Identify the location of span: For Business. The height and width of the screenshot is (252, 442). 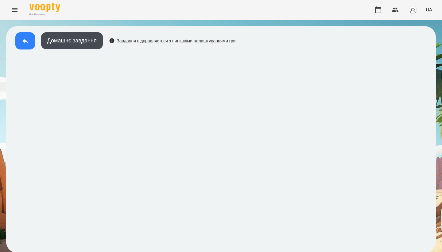
(45, 14).